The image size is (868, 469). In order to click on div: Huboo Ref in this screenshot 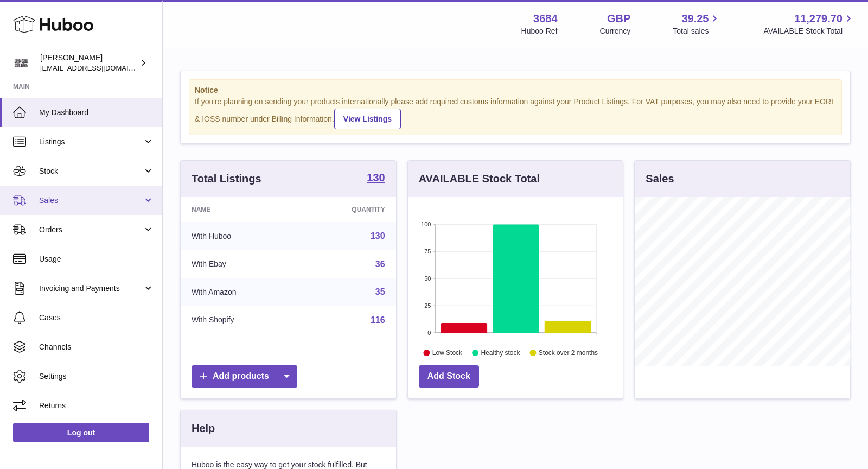, I will do `click(539, 31)`.